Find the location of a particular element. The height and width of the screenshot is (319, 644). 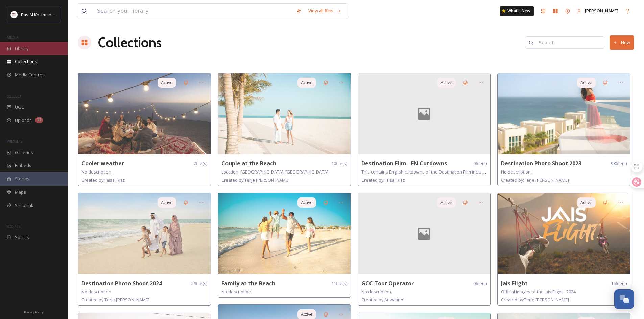

span: Privacy Policy is located at coordinates (34, 312).